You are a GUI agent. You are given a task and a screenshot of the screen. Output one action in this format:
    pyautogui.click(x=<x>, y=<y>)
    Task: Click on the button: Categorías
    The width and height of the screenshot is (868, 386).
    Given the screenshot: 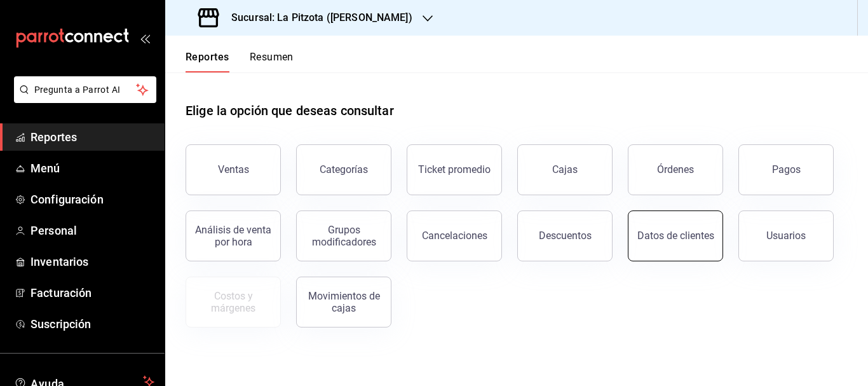 What is the action you would take?
    pyautogui.click(x=344, y=170)
    